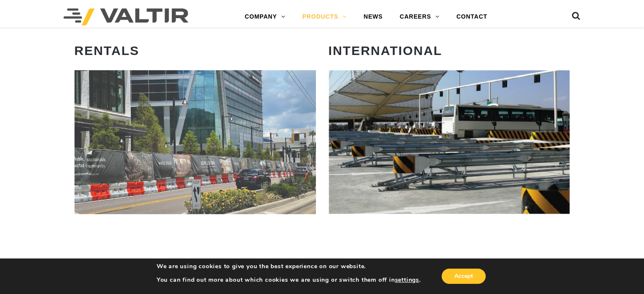 This screenshot has height=294, width=644. What do you see at coordinates (419, 17) in the screenshot?
I see `a: CAREERS` at bounding box center [419, 17].